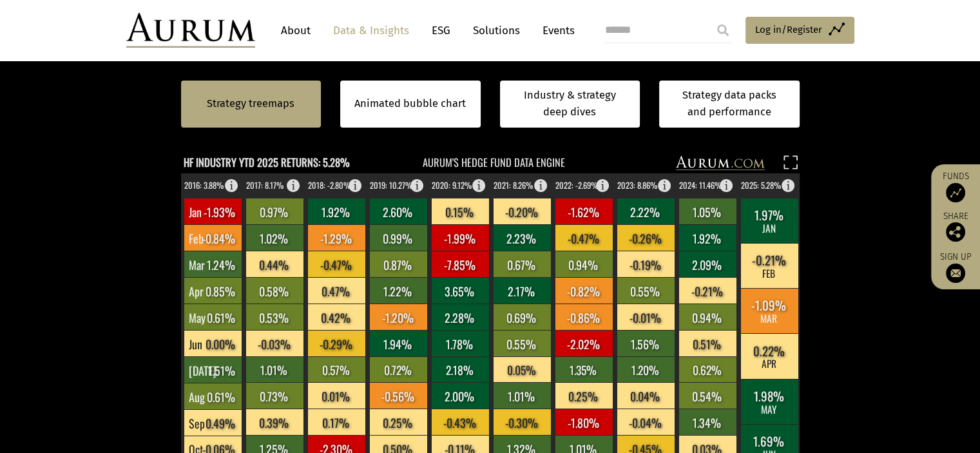  What do you see at coordinates (496, 30) in the screenshot?
I see `a: Solutions` at bounding box center [496, 30].